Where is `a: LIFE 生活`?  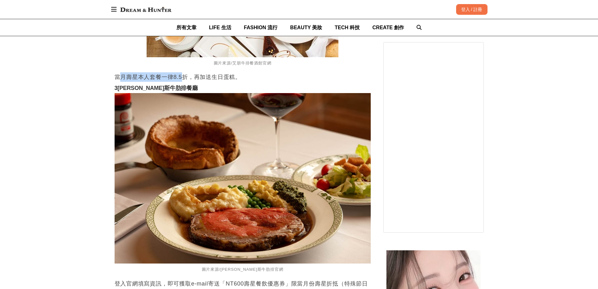
a: LIFE 生活 is located at coordinates (220, 27).